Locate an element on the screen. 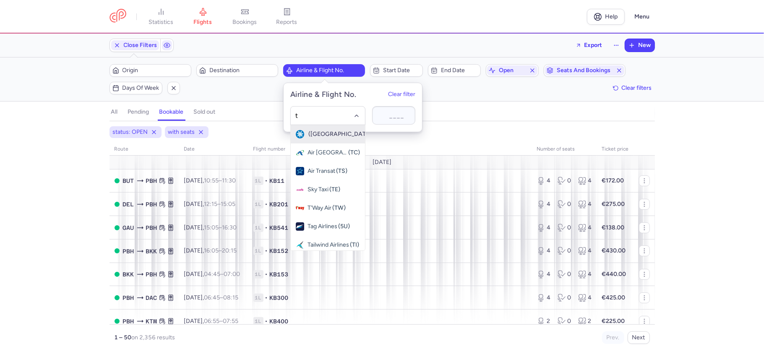 The height and width of the screenshot is (354, 764). strong: €425.00 is located at coordinates (614, 297).